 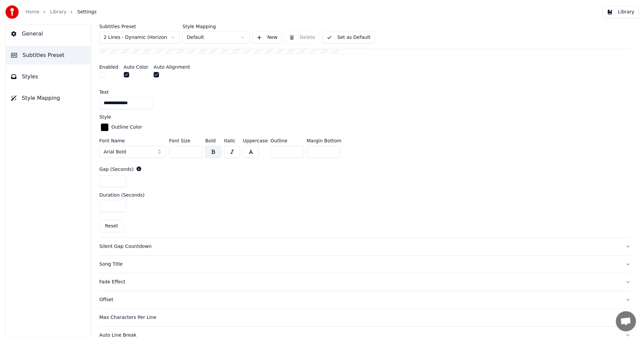 I want to click on span: Subtitles Preset, so click(x=43, y=55).